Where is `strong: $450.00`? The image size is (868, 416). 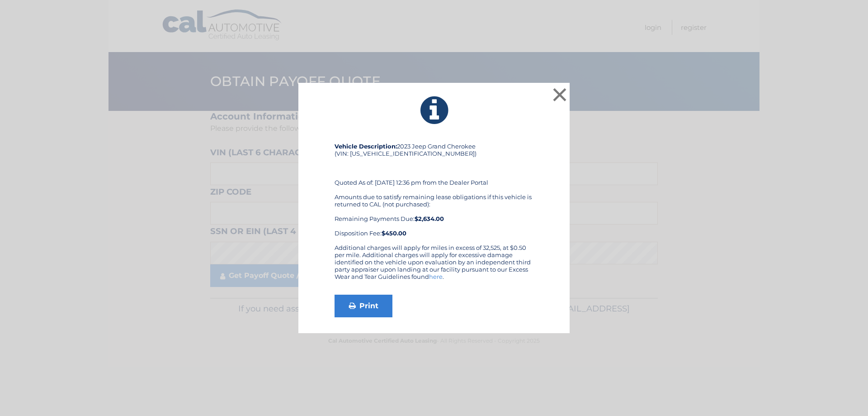 strong: $450.00 is located at coordinates (394, 233).